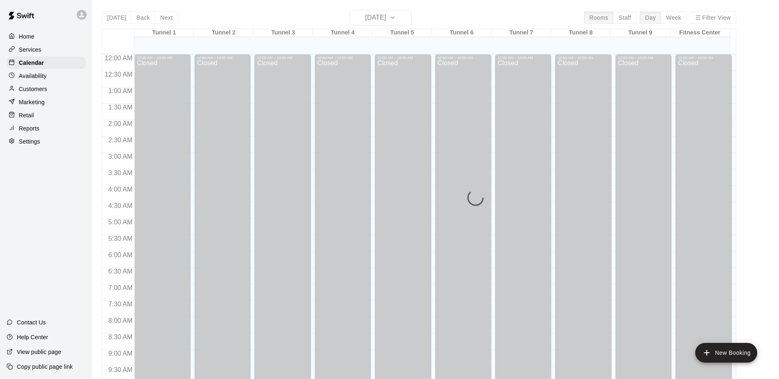  Describe the element at coordinates (46, 63) in the screenshot. I see `a: Calendar` at that location.